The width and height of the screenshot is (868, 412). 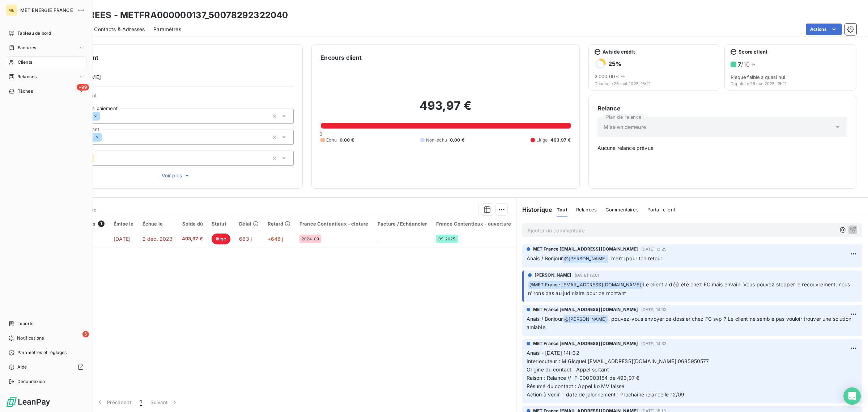 I want to click on span: 663 j, so click(x=245, y=238).